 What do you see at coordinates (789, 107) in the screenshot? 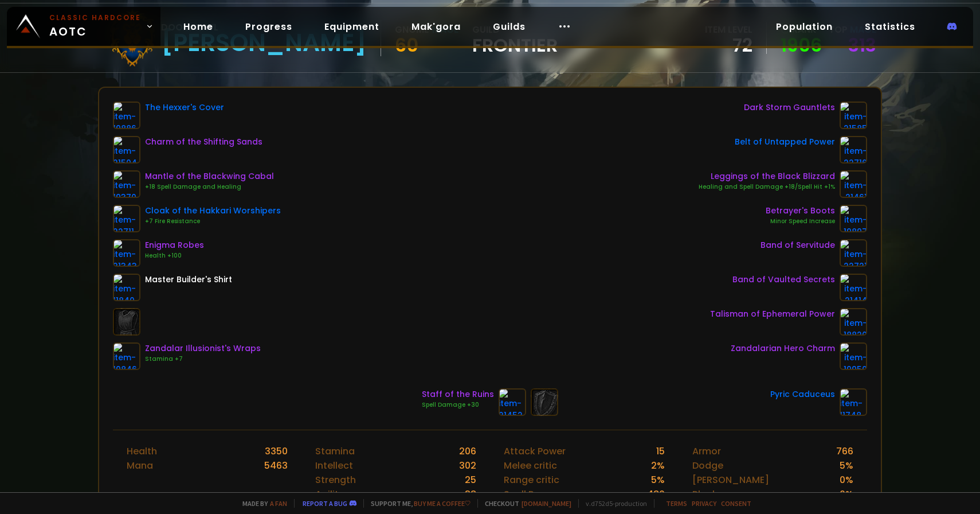
I see `div: Dark Storm Gauntlets` at bounding box center [789, 107].